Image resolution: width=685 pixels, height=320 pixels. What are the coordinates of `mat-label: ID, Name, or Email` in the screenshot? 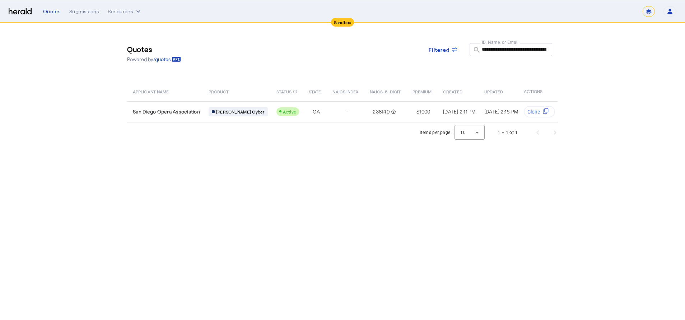 It's located at (500, 42).